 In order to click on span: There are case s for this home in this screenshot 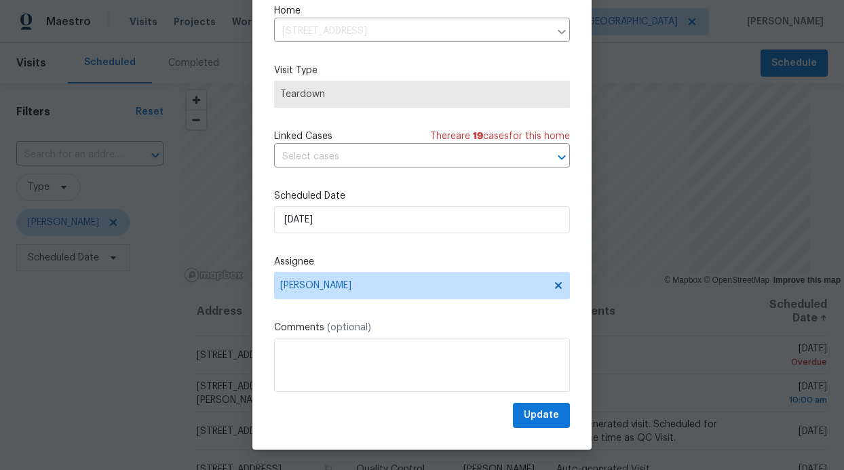, I will do `click(500, 136)`.